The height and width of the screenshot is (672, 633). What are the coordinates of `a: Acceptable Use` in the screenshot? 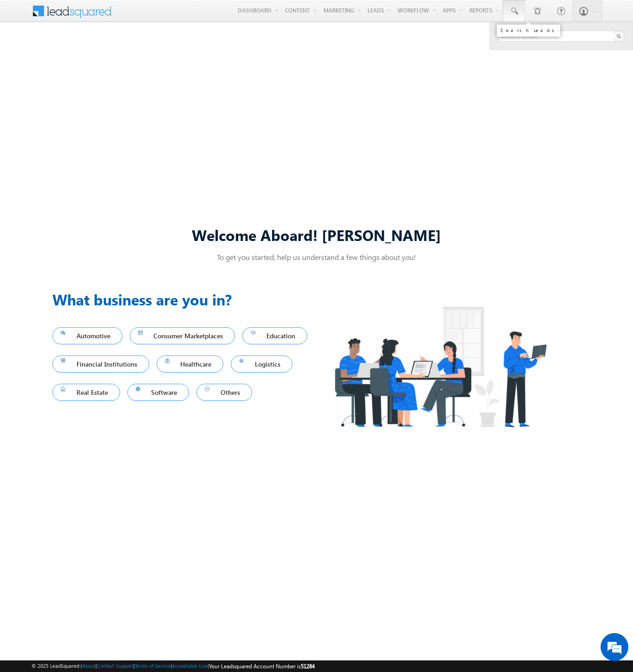 It's located at (190, 665).